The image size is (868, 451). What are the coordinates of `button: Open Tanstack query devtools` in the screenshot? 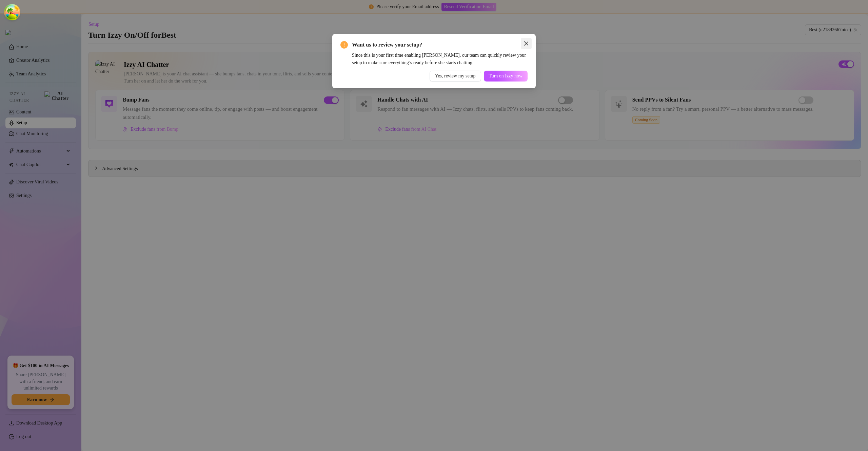 It's located at (12, 12).